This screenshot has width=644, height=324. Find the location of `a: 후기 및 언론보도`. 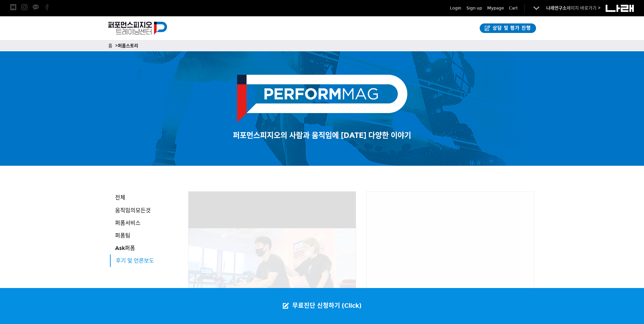

a: 후기 및 언론보도 is located at coordinates (147, 261).